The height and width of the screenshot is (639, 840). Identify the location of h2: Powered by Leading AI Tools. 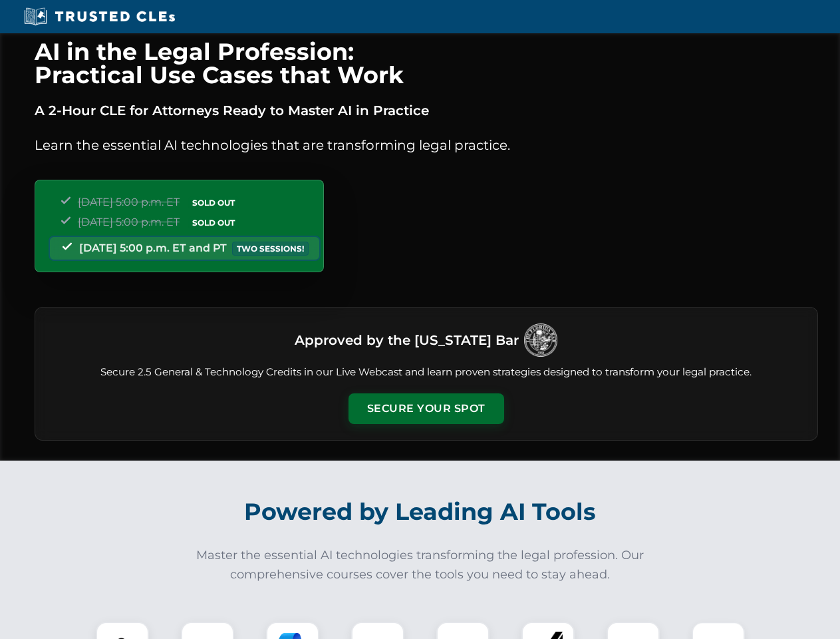
(420, 512).